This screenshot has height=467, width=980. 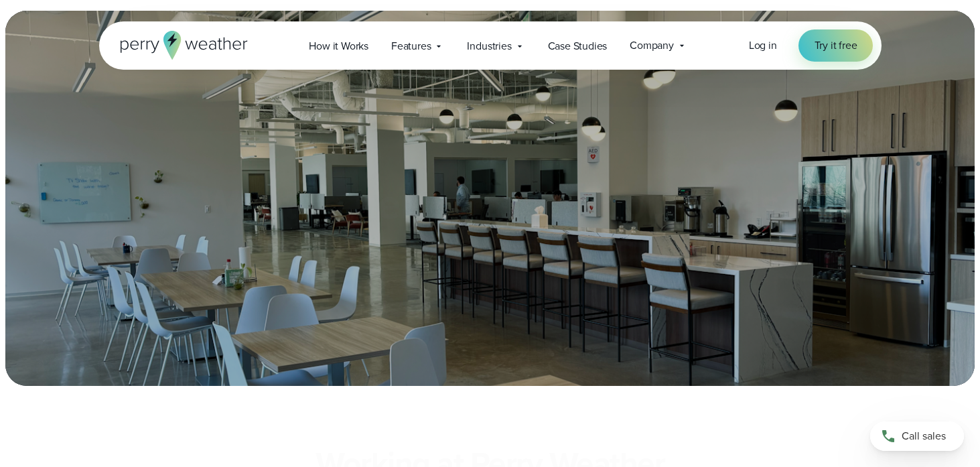 What do you see at coordinates (577, 46) in the screenshot?
I see `span: Case Studies` at bounding box center [577, 46].